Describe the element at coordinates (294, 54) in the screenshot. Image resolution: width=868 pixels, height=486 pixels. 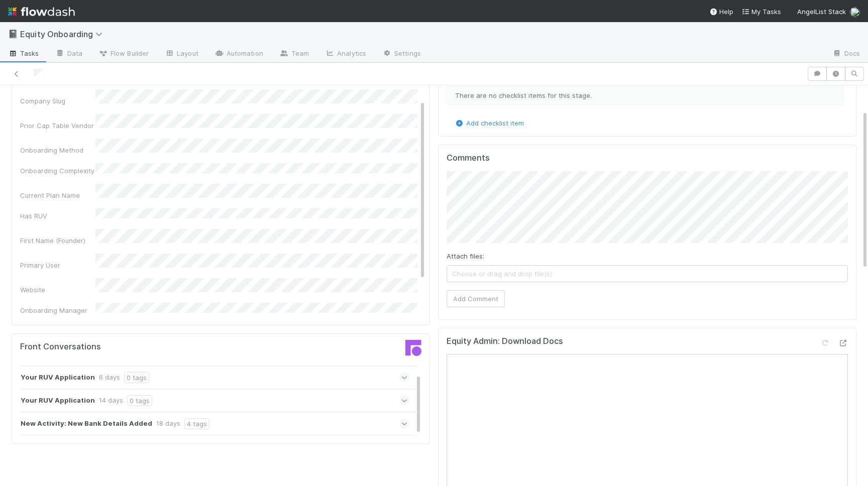
I see `a: Team` at that location.